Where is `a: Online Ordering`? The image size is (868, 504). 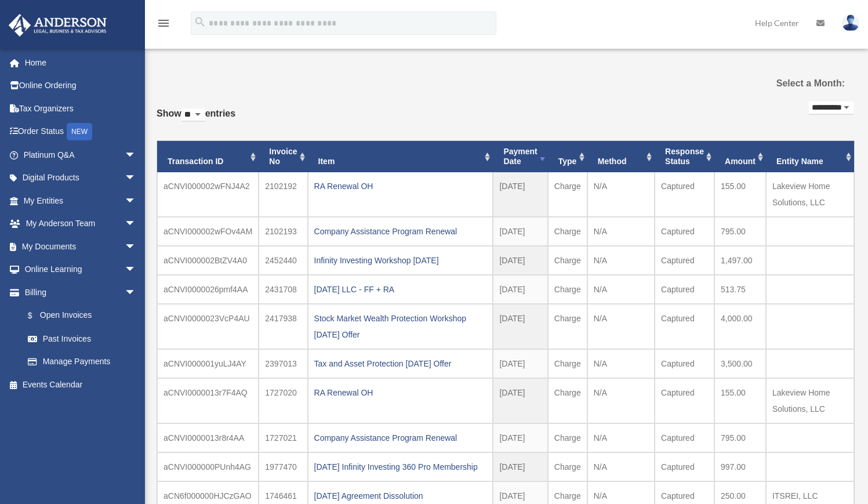
a: Online Ordering is located at coordinates (81, 86).